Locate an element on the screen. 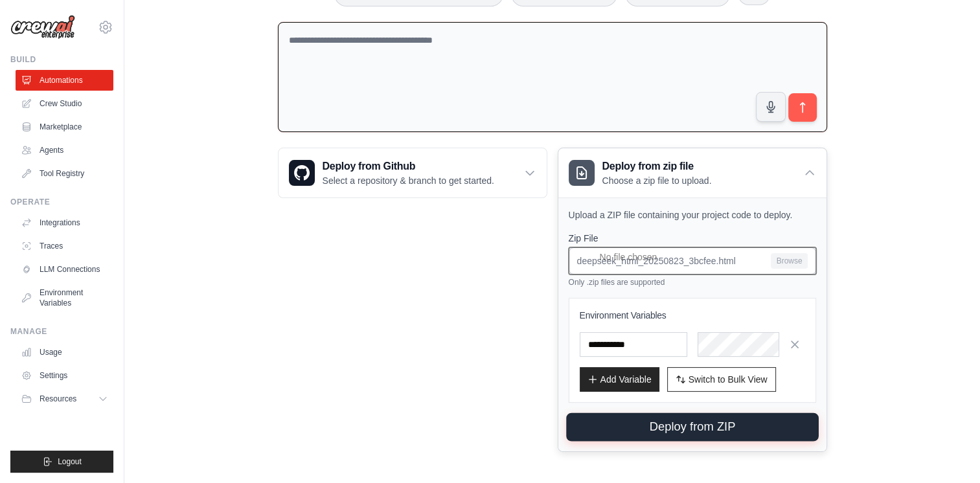 The width and height of the screenshot is (980, 483). a: Crew Studio is located at coordinates (64, 103).